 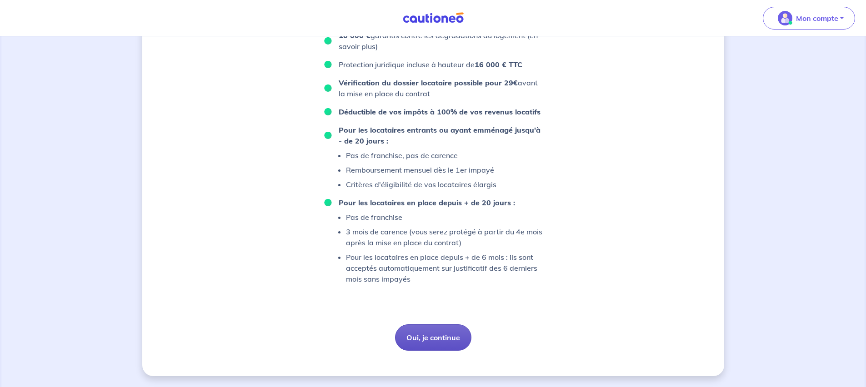 I want to click on p: Remboursement mensuel dès le 1er impayé, so click(x=421, y=170).